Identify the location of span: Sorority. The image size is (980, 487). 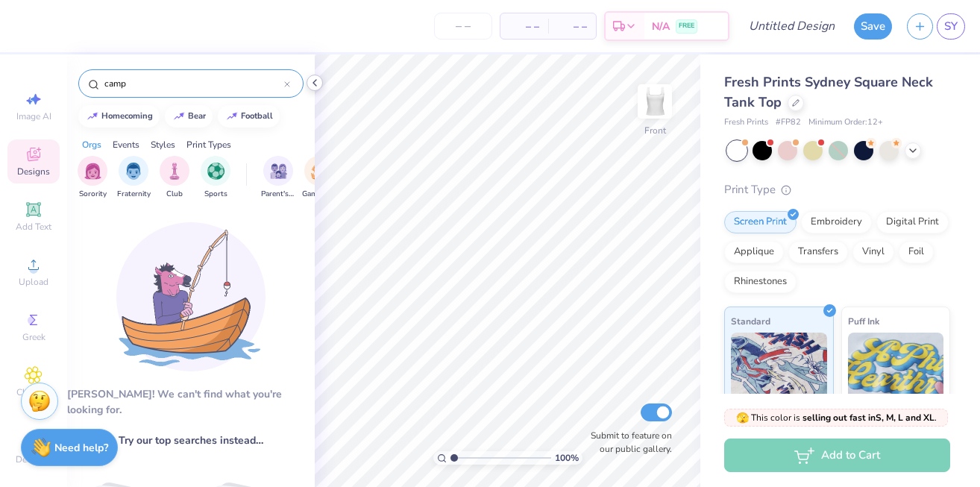
(92, 194).